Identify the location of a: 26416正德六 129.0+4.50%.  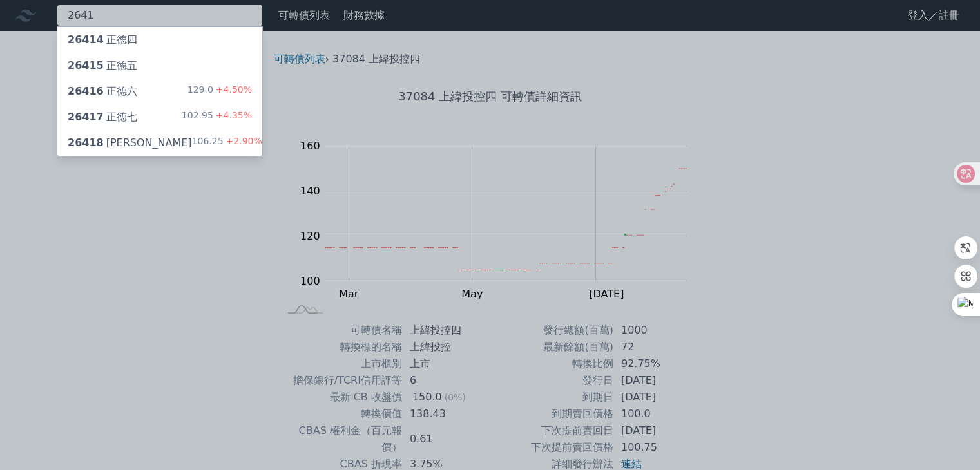
(160, 92).